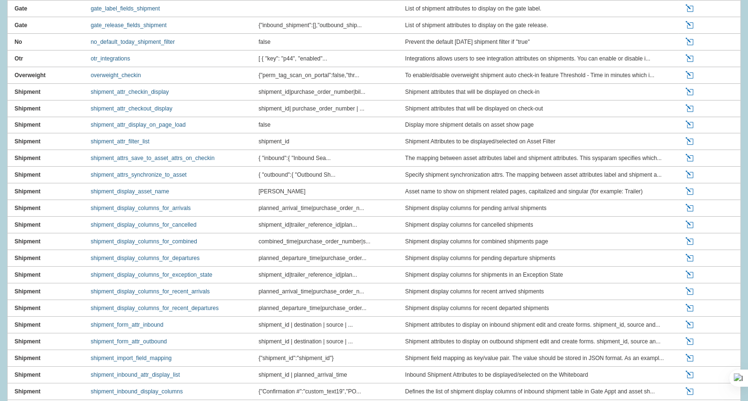  What do you see at coordinates (538, 325) in the screenshot?
I see `td: Shipment attributes to display on inbound shipment edit and create forms. shipment_id, source and...` at bounding box center [538, 325].